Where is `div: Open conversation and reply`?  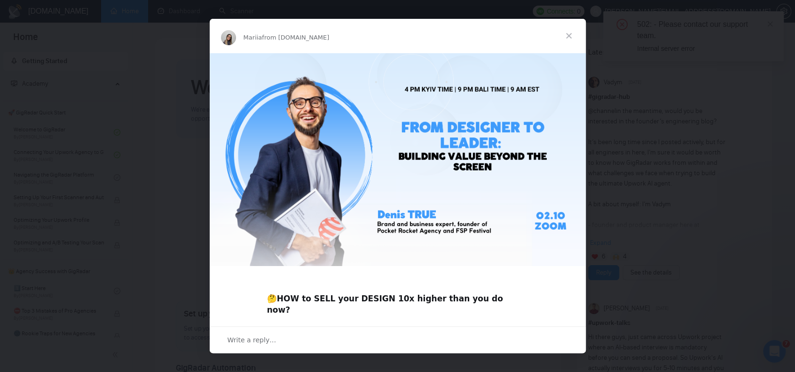
div: Open conversation and reply is located at coordinates (398, 339).